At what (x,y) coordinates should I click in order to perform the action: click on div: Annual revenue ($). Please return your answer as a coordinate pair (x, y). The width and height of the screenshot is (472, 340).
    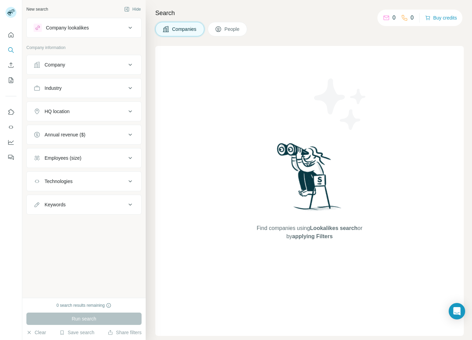
    Looking at the image, I should click on (65, 135).